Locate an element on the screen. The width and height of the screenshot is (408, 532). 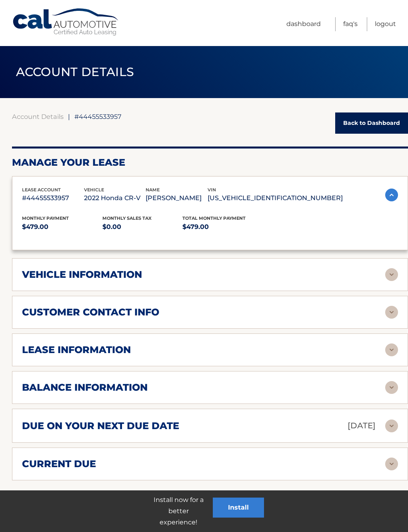
span: Monthly Payment is located at coordinates (45, 218).